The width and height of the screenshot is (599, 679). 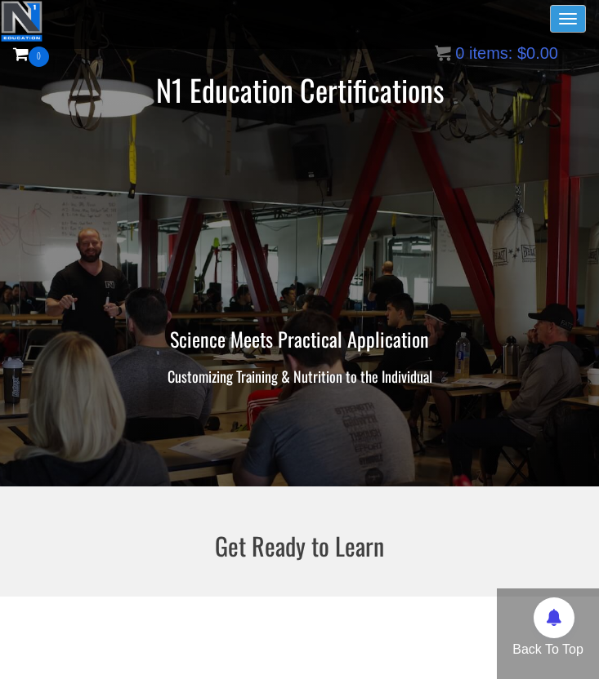 I want to click on a: 0, so click(x=31, y=53).